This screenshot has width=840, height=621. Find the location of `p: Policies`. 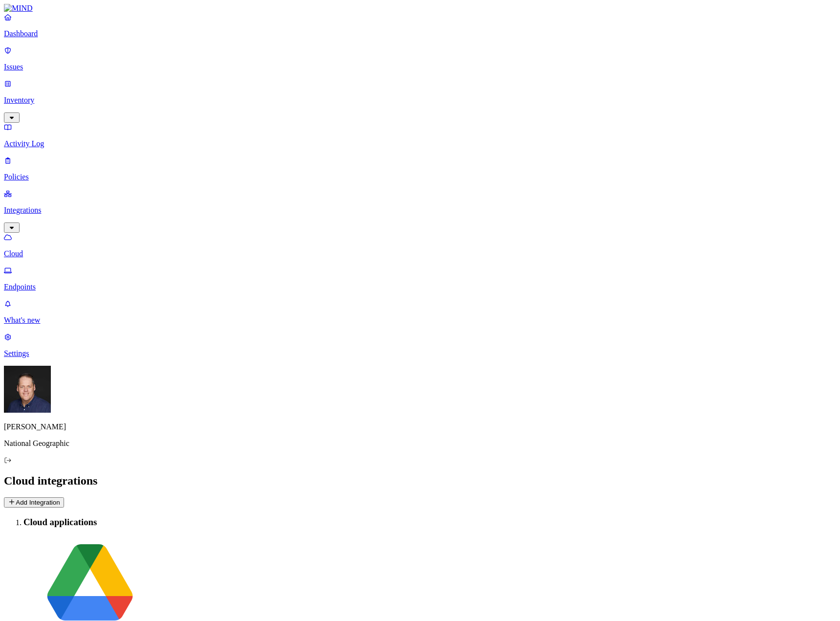

p: Policies is located at coordinates (420, 177).